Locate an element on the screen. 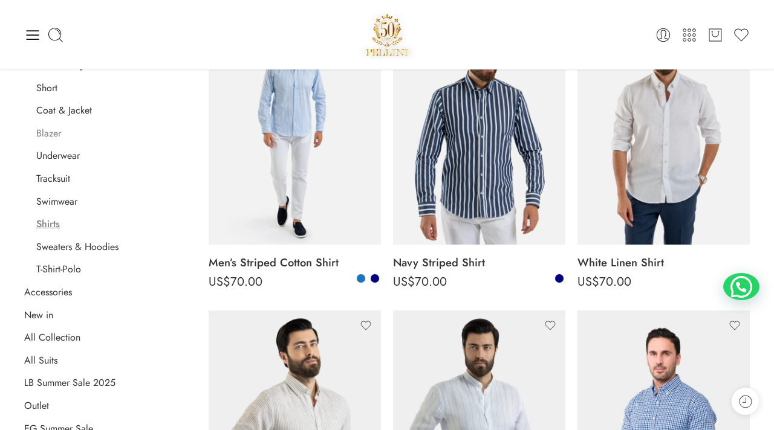 The height and width of the screenshot is (430, 774). a: Outlet is located at coordinates (36, 406).